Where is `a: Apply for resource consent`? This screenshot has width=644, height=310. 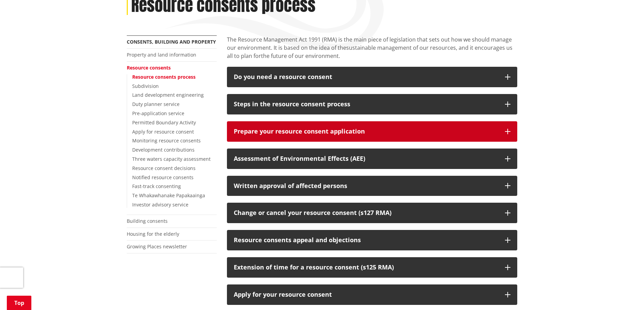
a: Apply for resource consent is located at coordinates (163, 132).